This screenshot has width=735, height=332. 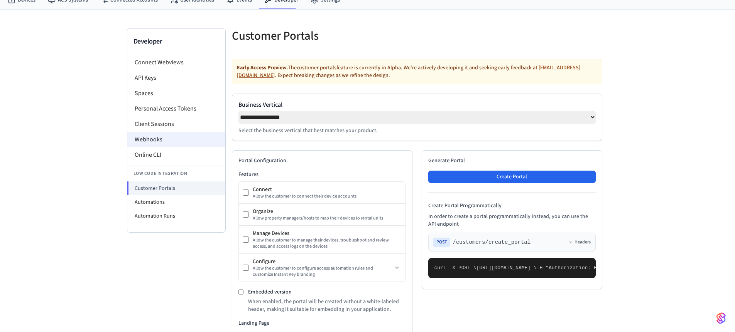 I want to click on li: API Keys, so click(x=176, y=78).